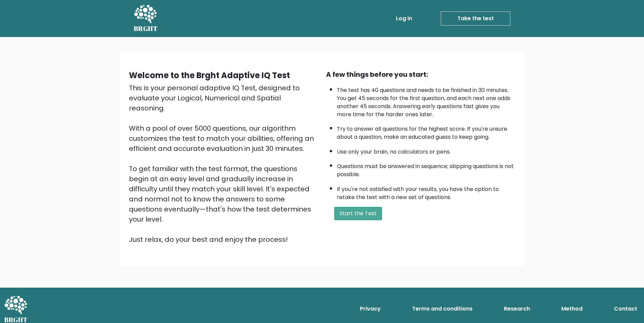 This screenshot has height=323, width=644. Describe the element at coordinates (625, 309) in the screenshot. I see `a: Contact` at that location.